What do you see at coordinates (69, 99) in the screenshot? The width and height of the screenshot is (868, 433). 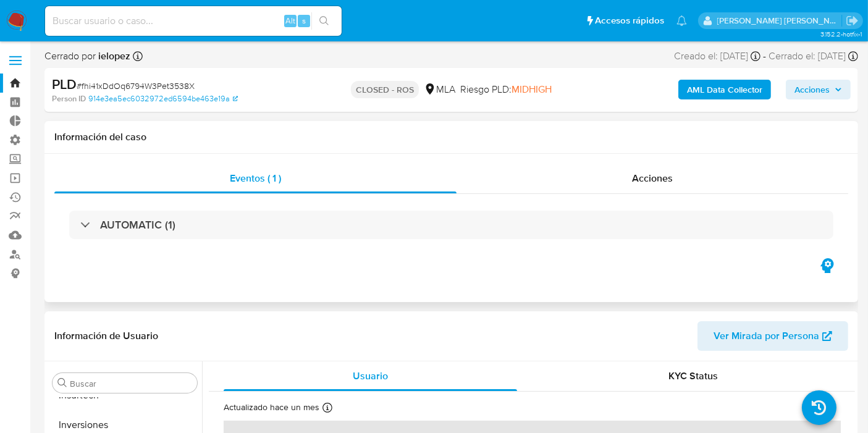 I see `b: Person ID` at bounding box center [69, 99].